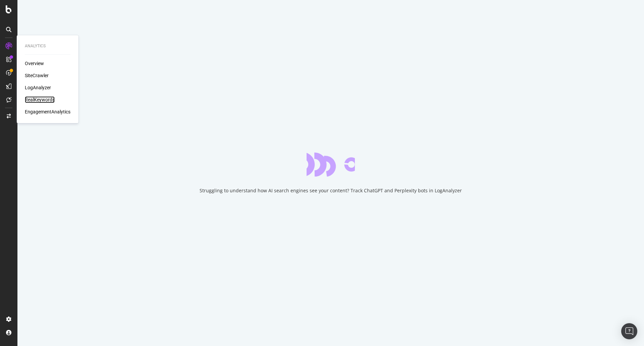 The image size is (644, 346). I want to click on a: LogAnalyzer, so click(38, 87).